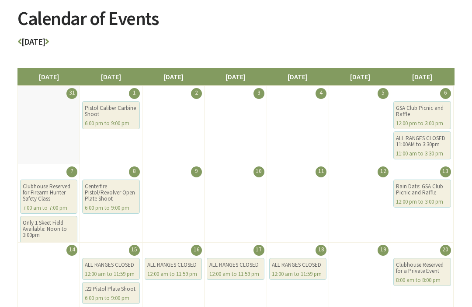 The image size is (472, 307). Describe the element at coordinates (321, 171) in the screenshot. I see `div: 11` at that location.